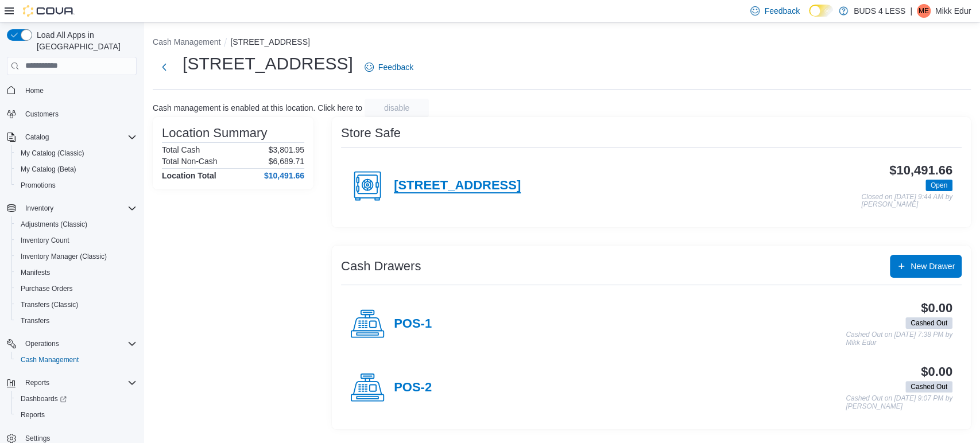 The image size is (980, 443). I want to click on button: Inventory Manager (Classic), so click(76, 257).